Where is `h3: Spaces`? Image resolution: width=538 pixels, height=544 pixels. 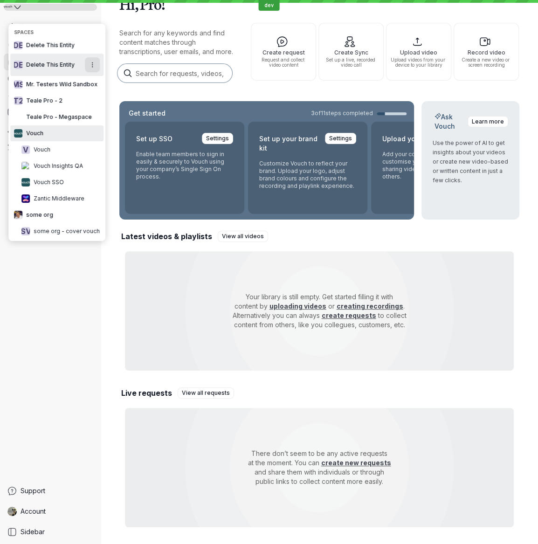 h3: Spaces is located at coordinates (57, 31).